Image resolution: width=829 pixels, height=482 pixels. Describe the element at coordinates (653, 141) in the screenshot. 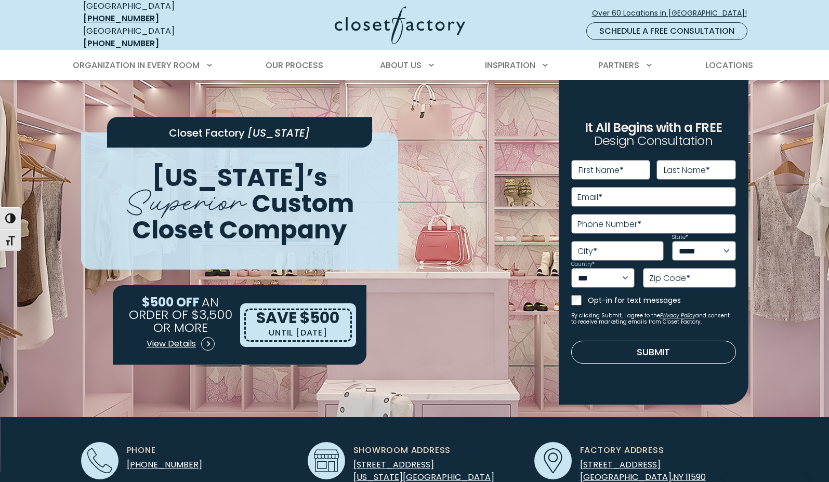

I see `span: Design Consultation` at that location.